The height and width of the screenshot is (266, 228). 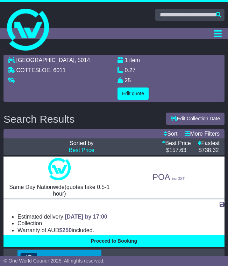 What do you see at coordinates (81, 143) in the screenshot?
I see `p: Sorted by` at bounding box center [81, 143].